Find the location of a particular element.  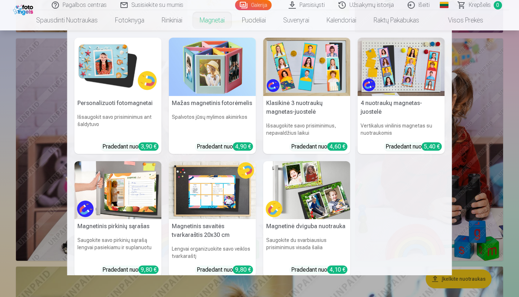

img: Magnetinis savaitės tvarkaraštis 20x30 cm is located at coordinates (212, 190).